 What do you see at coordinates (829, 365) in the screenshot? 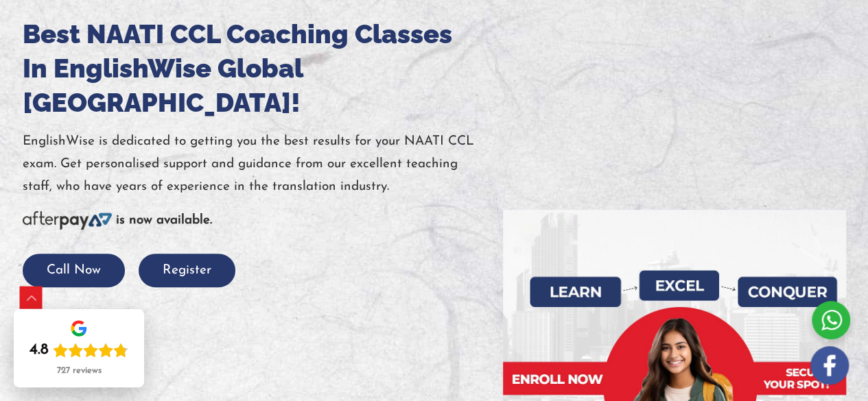
I see `img: white-facebook.png` at bounding box center [829, 365].